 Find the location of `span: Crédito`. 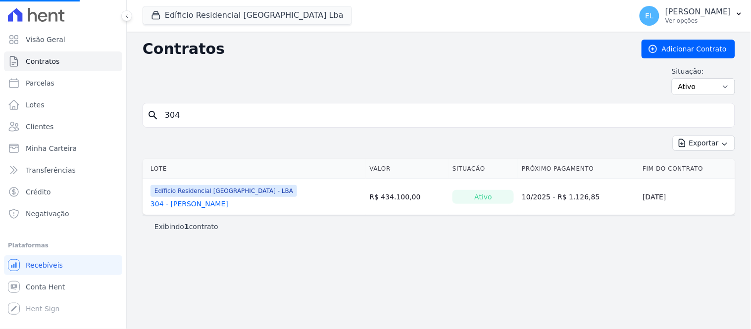

span: Crédito is located at coordinates (38, 192).